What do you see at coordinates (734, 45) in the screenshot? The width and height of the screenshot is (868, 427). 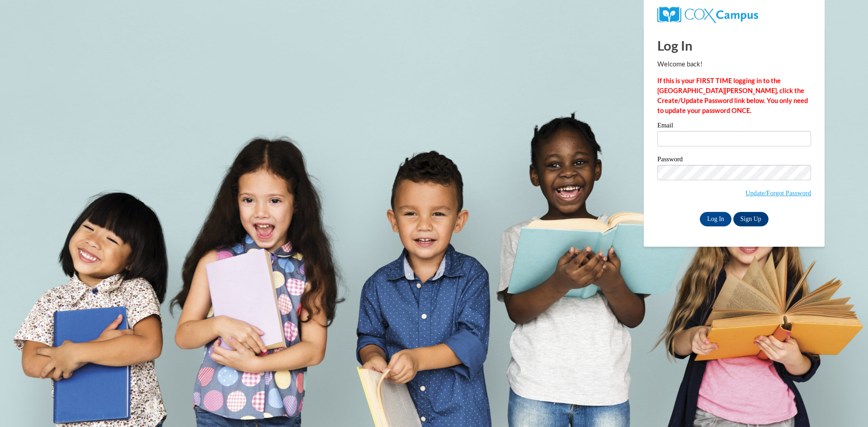 I see `h1: Log In` at bounding box center [734, 45].